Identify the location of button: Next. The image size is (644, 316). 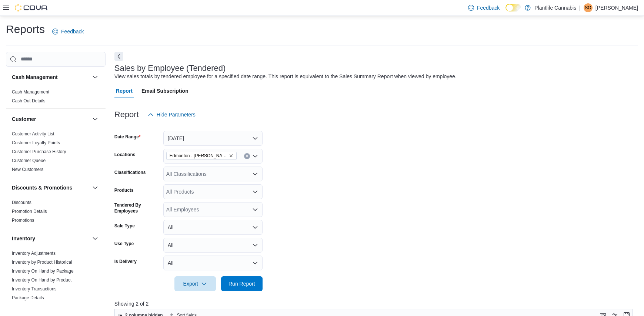
(119, 57).